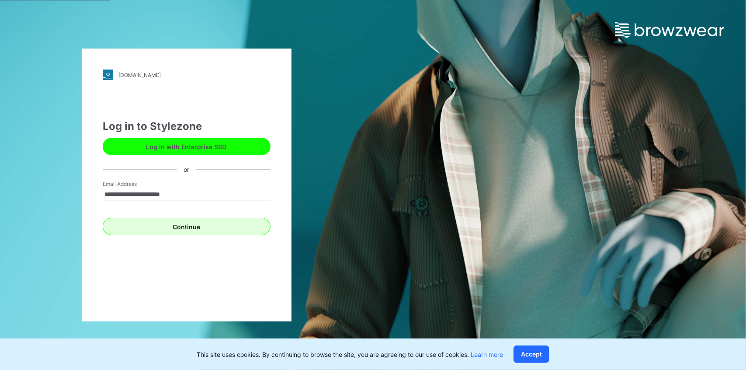  Describe the element at coordinates (108, 75) in the screenshot. I see `img: stylezone-logo.562084cfcfab977791bfbf7441f1a819.svg` at that location.